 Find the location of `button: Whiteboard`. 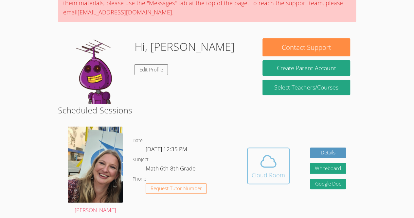

button: Whiteboard is located at coordinates (328, 168).